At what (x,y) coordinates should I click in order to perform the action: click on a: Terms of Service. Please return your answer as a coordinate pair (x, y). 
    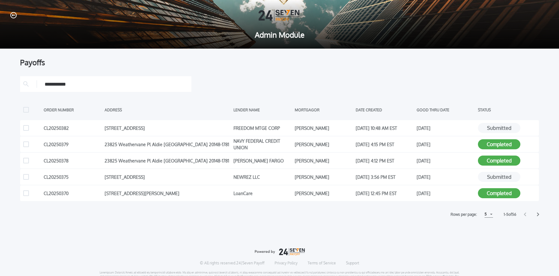
    Looking at the image, I should click on (322, 263).